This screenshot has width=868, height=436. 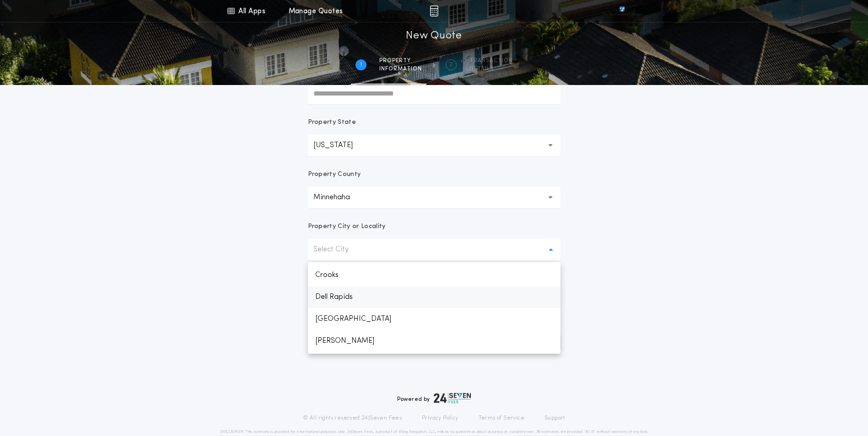 I want to click on img: logo, so click(x=452, y=398).